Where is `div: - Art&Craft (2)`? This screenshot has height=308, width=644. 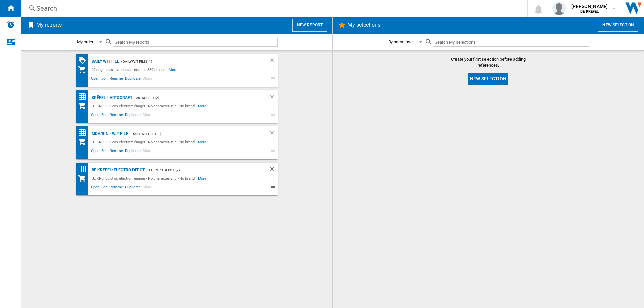
div: - Art&Craft (2) is located at coordinates (194, 97).